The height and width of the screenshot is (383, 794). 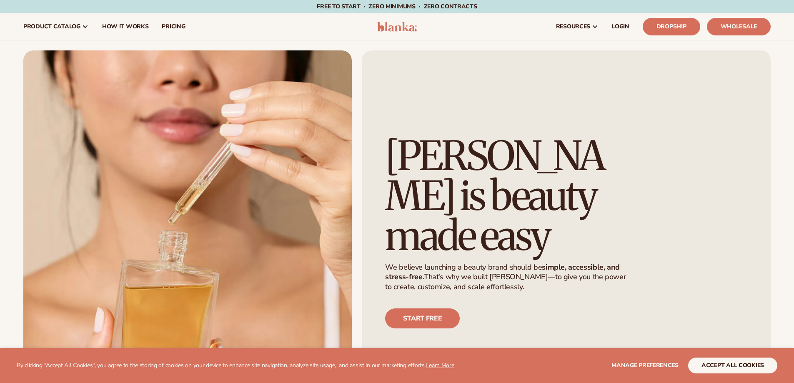 I want to click on img: logo, so click(x=397, y=27).